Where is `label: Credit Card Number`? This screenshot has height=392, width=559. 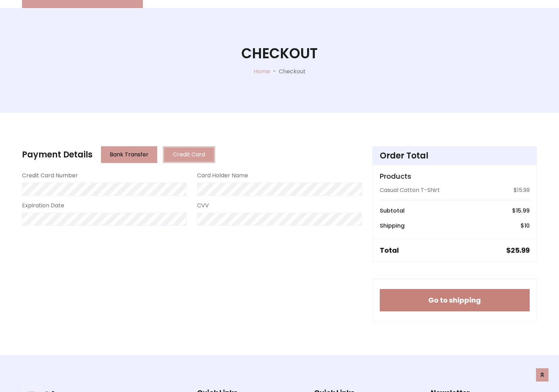
label: Credit Card Number is located at coordinates (50, 176).